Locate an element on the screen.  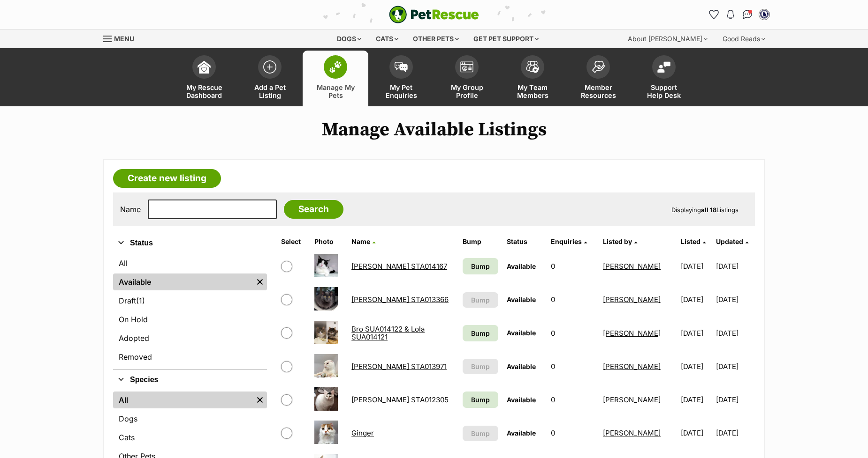
span: Add a Pet Listing is located at coordinates (270, 92).